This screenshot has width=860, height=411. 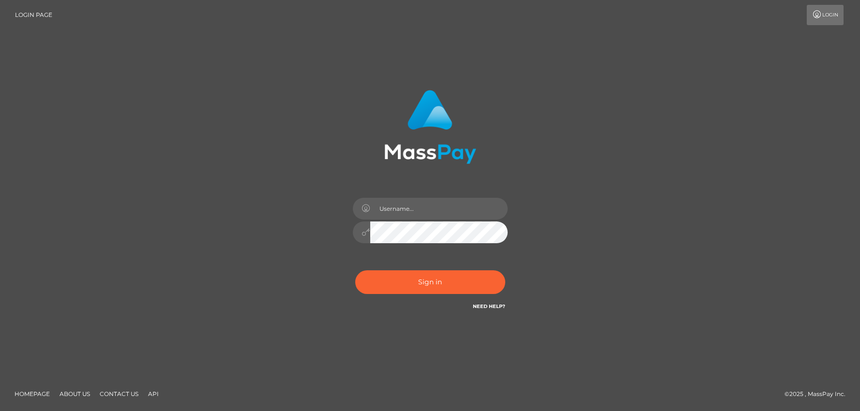 I want to click on a: Need Help?, so click(x=489, y=306).